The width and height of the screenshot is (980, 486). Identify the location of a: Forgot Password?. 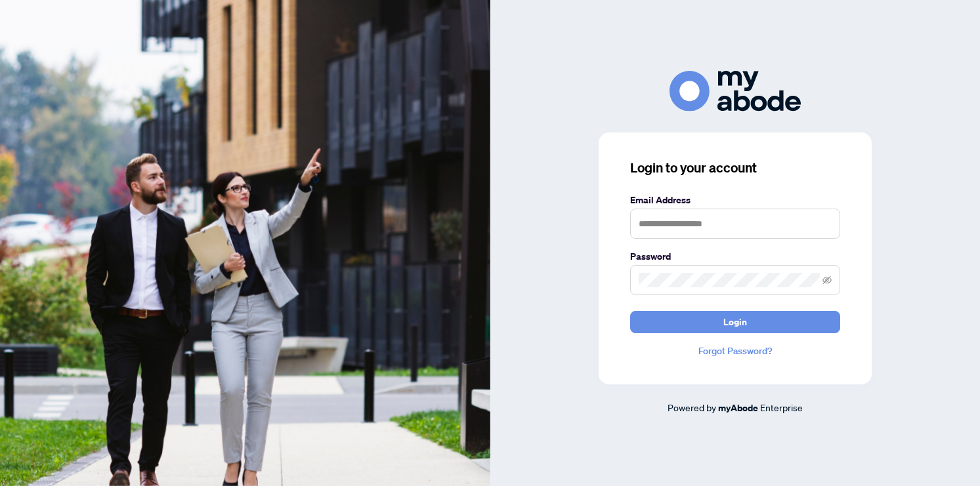
(735, 351).